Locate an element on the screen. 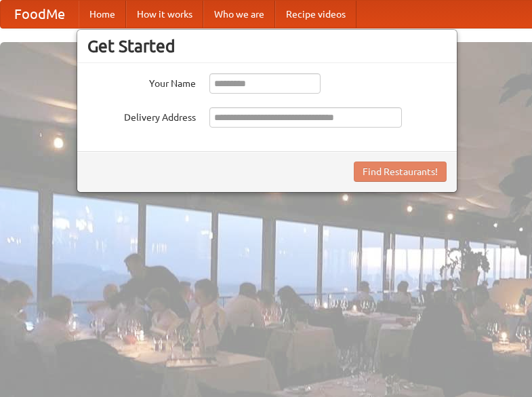  h3: Get Started is located at coordinates (267, 46).